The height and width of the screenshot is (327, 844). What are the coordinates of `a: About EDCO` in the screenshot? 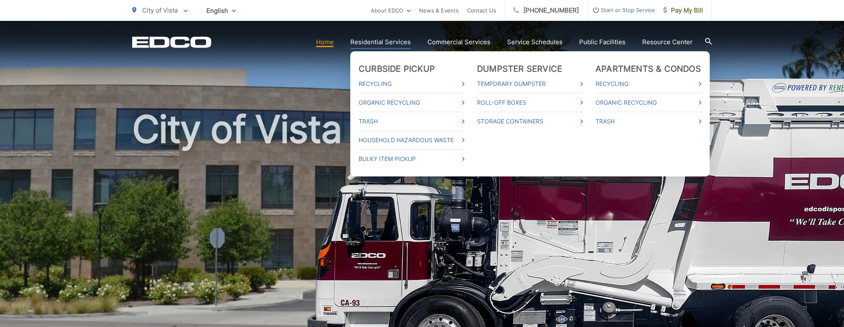 It's located at (391, 10).